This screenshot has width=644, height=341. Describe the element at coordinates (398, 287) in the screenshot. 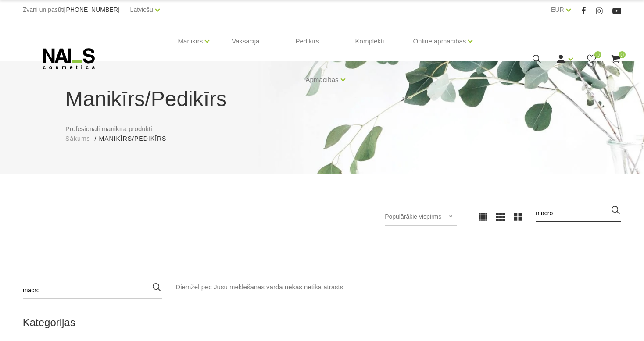

I see `div: Diemžēl pēc Jūsu meklēšanas vārda nekas netika atrasts` at that location.